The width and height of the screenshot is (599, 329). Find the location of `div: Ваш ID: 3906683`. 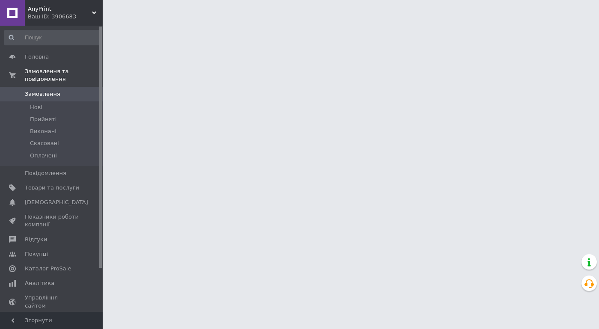

div: Ваш ID: 3906683 is located at coordinates (65, 17).